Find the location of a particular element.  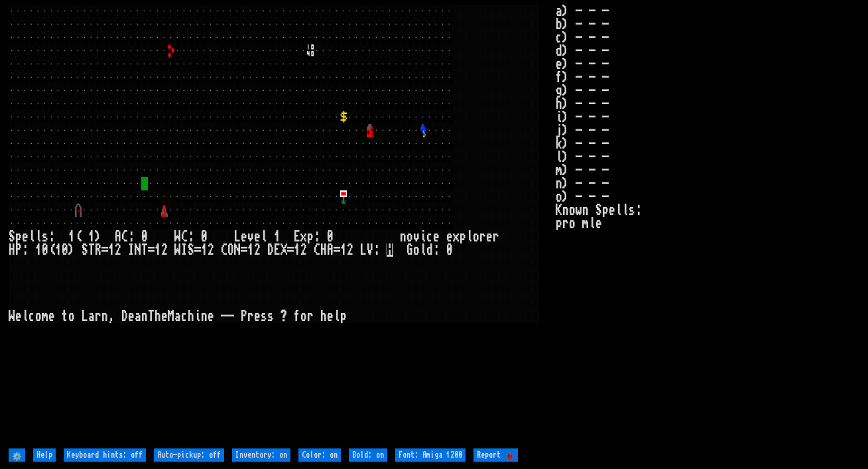

div: N is located at coordinates (138, 250).